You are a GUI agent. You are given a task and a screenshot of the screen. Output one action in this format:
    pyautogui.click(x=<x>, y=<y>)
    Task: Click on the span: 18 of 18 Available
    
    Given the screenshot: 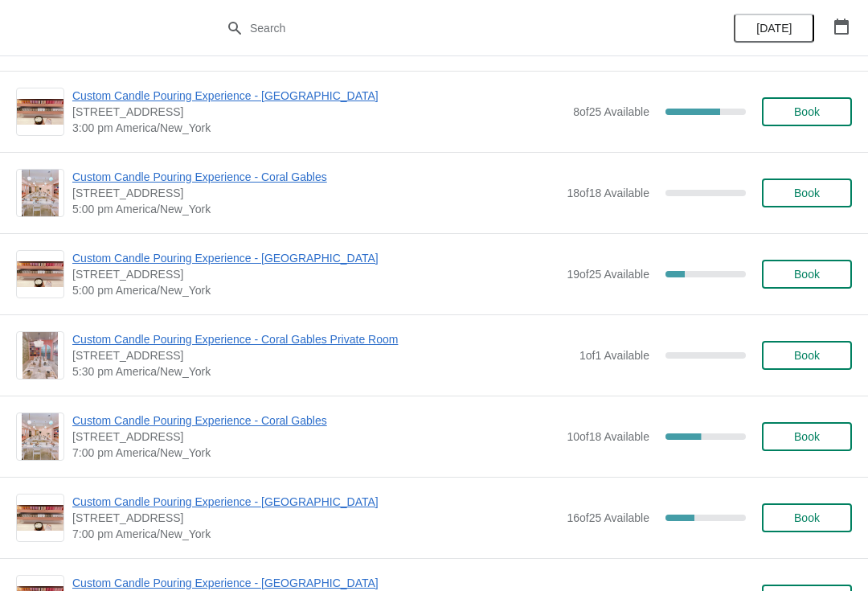 What is the action you would take?
    pyautogui.click(x=608, y=193)
    